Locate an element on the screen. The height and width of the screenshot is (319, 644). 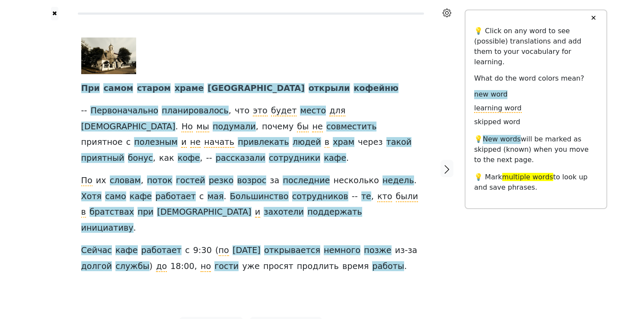
span: начать is located at coordinates (219, 142).